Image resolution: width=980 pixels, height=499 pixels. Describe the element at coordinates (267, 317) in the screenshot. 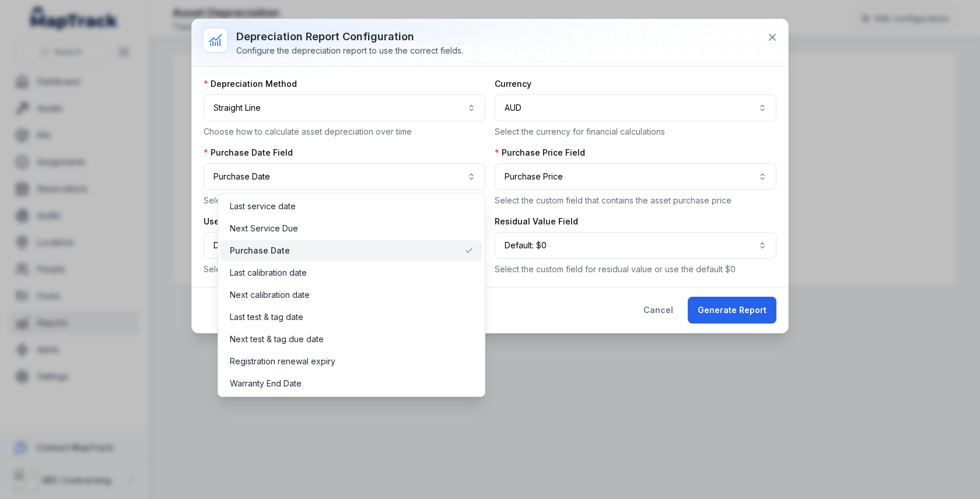

I see `span: Last test & tag date` at that location.